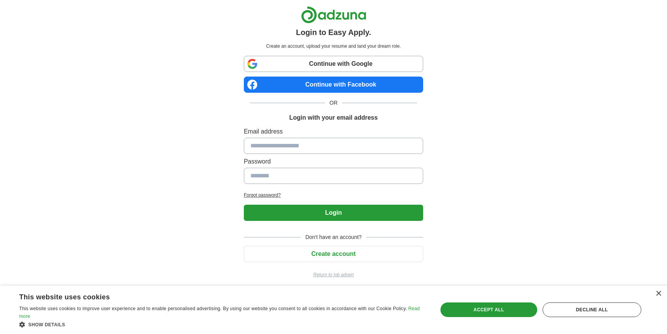 Image resolution: width=667 pixels, height=334 pixels. Describe the element at coordinates (213, 295) in the screenshot. I see `div: This website uses cookies` at that location.